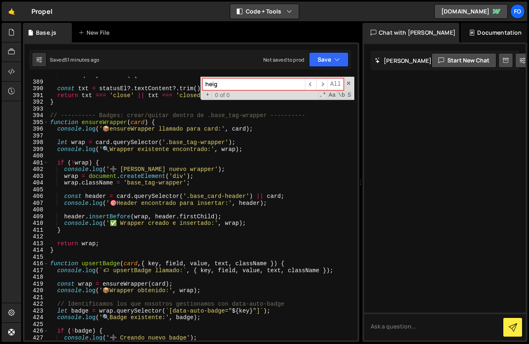 The width and height of the screenshot is (529, 344). Describe the element at coordinates (36, 82) in the screenshot. I see `div: 389` at that location.